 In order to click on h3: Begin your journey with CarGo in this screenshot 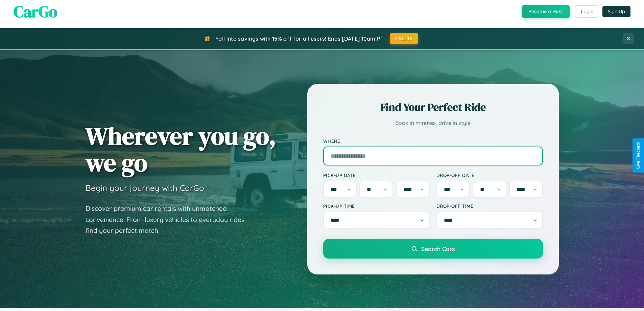, I will do `click(145, 188)`.